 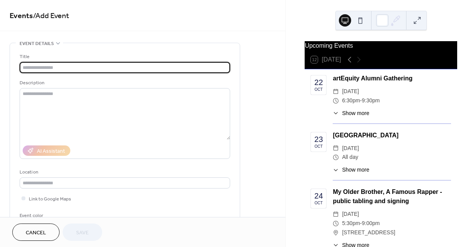 I want to click on span: 9:30pm, so click(x=371, y=101).